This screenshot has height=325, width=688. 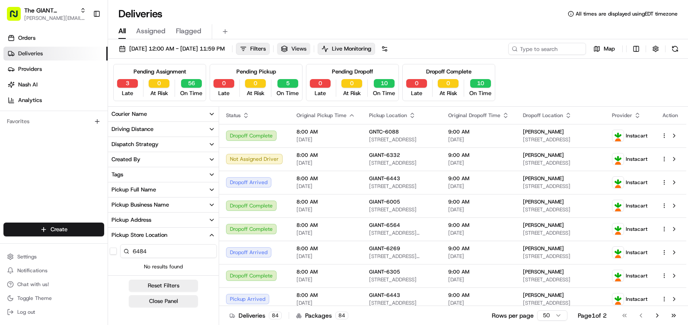 What do you see at coordinates (163, 114) in the screenshot?
I see `button: Courier Name` at bounding box center [163, 114].